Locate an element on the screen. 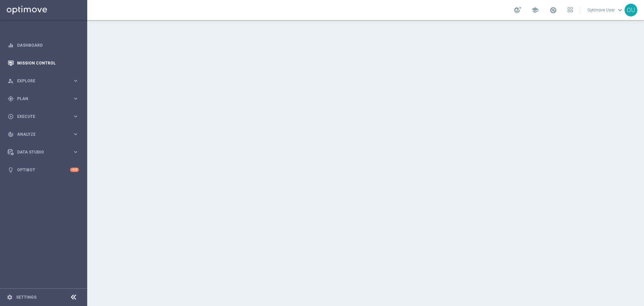 The height and width of the screenshot is (306, 644). div: +10 is located at coordinates (74, 170).